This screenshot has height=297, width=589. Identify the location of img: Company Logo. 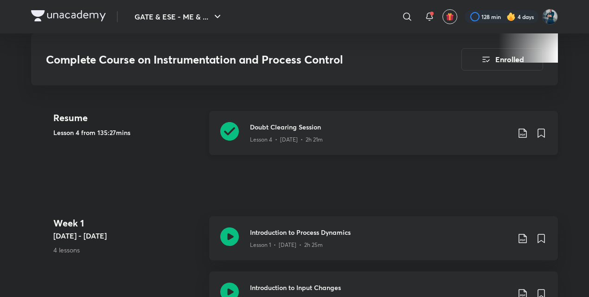
(68, 16).